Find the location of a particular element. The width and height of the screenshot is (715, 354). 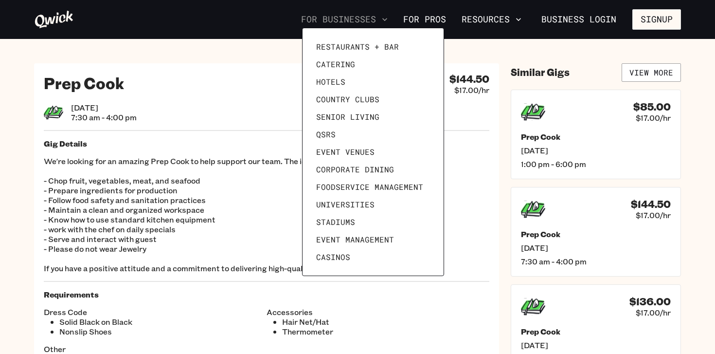

span: Foodservice Management is located at coordinates (370, 187).